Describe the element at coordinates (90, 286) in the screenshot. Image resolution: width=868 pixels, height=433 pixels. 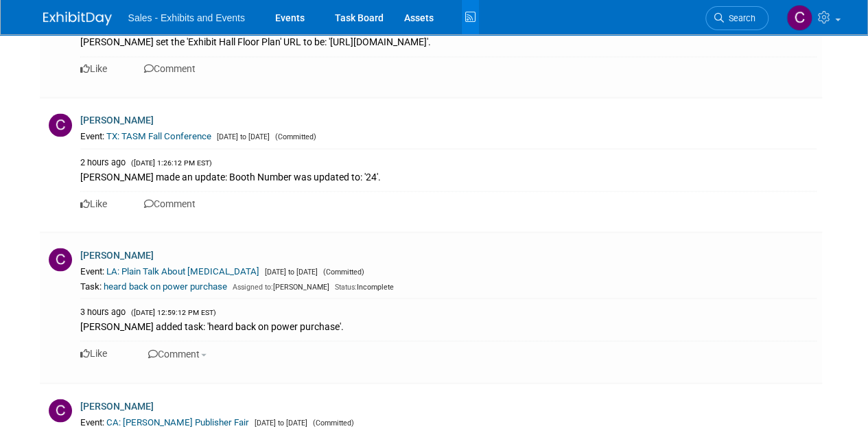
I see `span: Task:` at that location.